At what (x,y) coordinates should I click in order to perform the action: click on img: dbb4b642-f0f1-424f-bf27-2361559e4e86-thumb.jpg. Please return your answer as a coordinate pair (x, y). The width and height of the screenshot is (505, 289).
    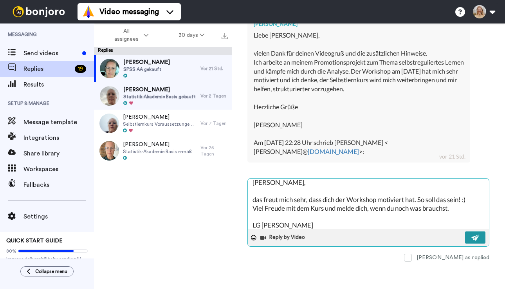
    Looking at the image, I should click on (110, 96).